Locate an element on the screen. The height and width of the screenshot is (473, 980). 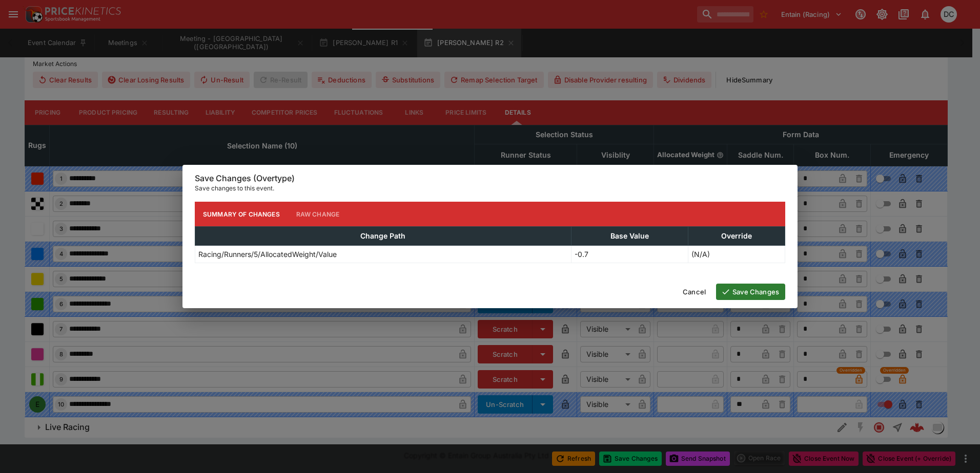
p: Save changes to this event. is located at coordinates (490, 189).